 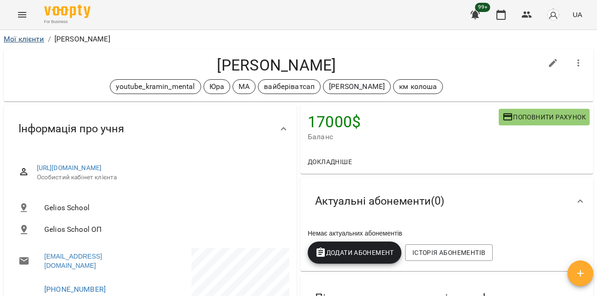 I want to click on nav: breadcrumb, so click(x=299, y=39).